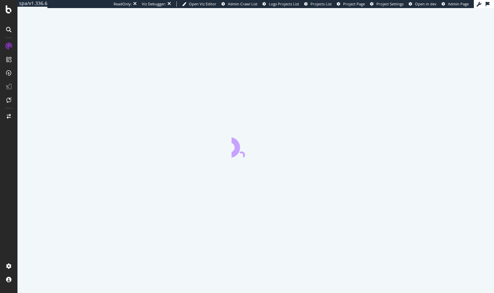 The image size is (494, 293). I want to click on span: Open Viz Editor, so click(203, 4).